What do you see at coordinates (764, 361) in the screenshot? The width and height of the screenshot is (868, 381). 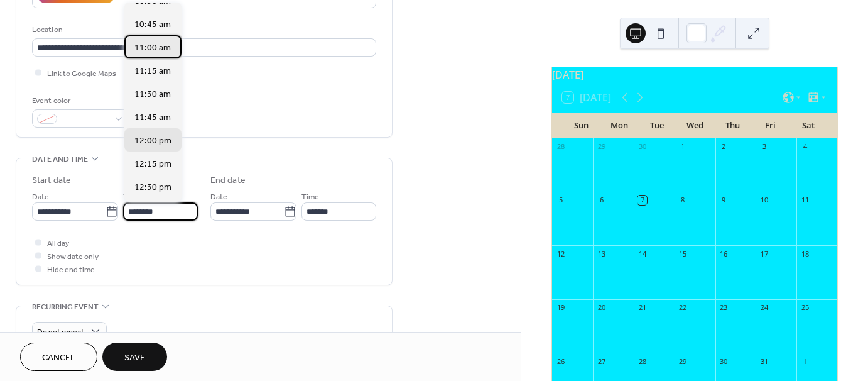 I see `div: 31` at bounding box center [764, 361].